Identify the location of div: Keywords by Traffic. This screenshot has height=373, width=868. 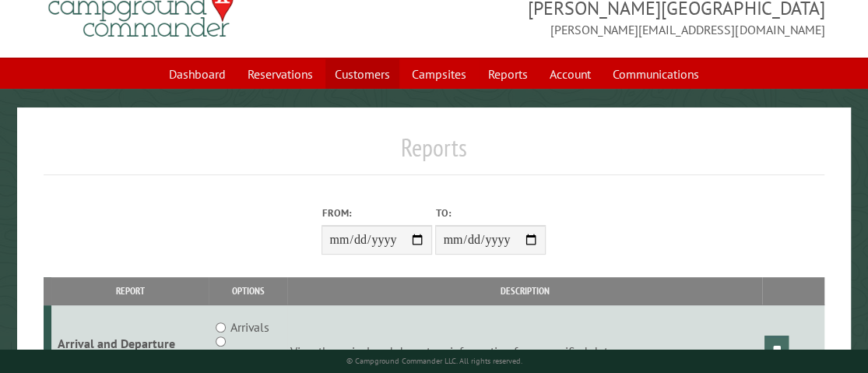
(217, 97).